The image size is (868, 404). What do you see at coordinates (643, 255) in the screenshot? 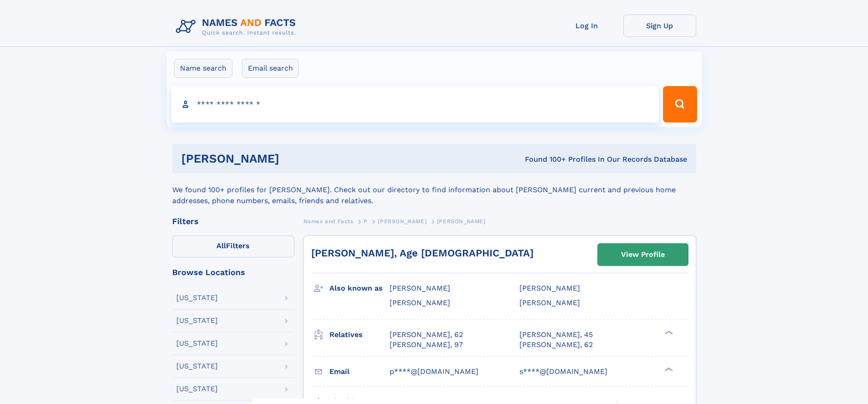
I see `a: View Profile` at bounding box center [643, 255].